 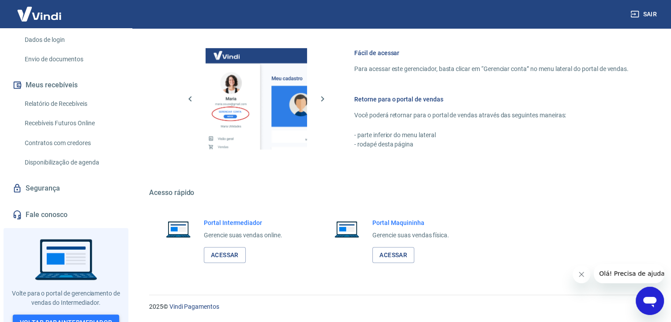 What do you see at coordinates (194, 307) in the screenshot?
I see `a: Vindi Pagamentos` at bounding box center [194, 307].